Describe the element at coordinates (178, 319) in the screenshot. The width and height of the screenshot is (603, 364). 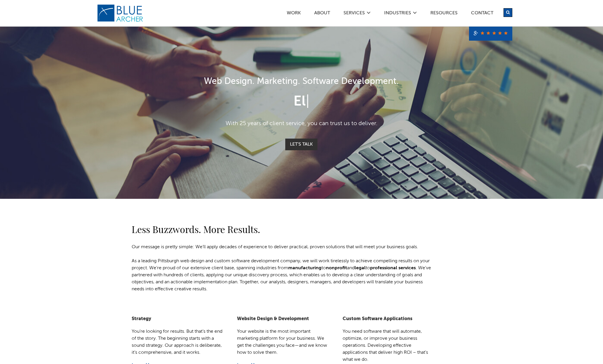
I see `h5: Strategy` at that location.